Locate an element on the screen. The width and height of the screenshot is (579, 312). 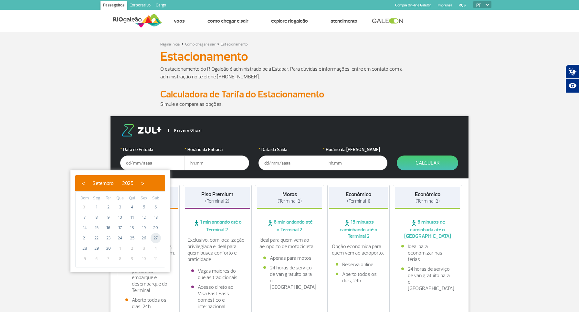
span: 25 is located at coordinates (132, 238).